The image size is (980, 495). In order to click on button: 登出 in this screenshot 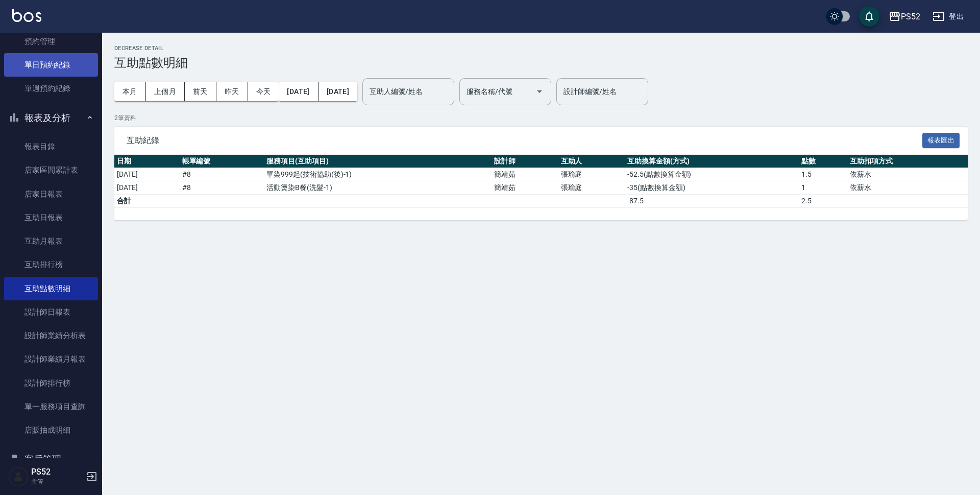, I will do `click(947, 17)`.